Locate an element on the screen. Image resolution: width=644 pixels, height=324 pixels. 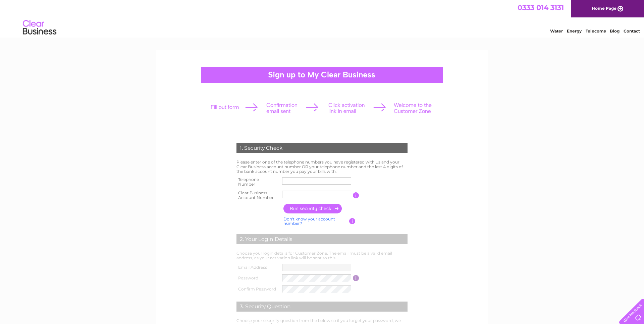
a: Water is located at coordinates (557, 31).